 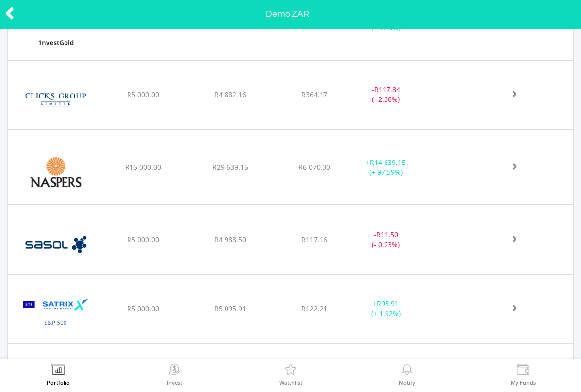 What do you see at coordinates (290, 374) in the screenshot?
I see `a: Watchlist` at bounding box center [290, 374].